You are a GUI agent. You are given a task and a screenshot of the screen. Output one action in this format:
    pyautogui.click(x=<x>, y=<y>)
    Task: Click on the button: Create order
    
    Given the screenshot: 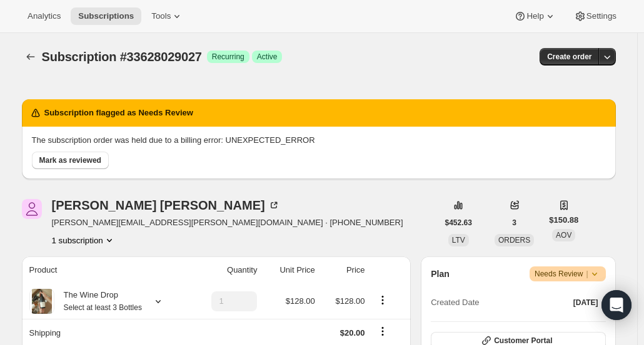 What is the action you would take?
    pyautogui.click(x=569, y=57)
    